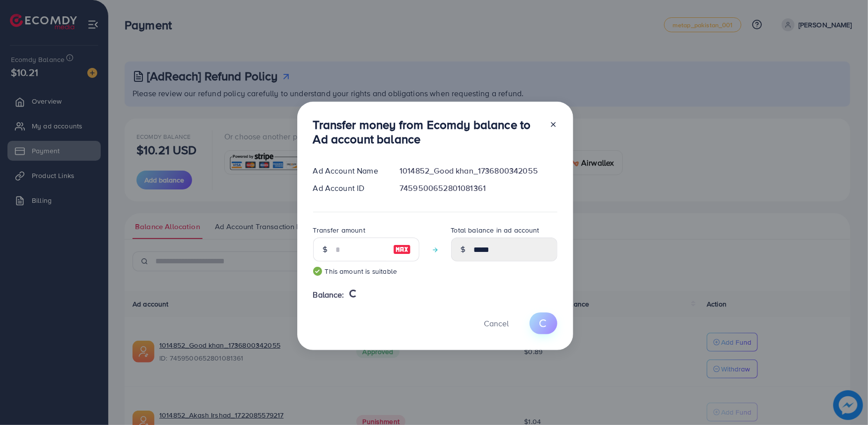 Image resolution: width=868 pixels, height=425 pixels. What do you see at coordinates (402, 249) in the screenshot?
I see `img: image` at bounding box center [402, 249].